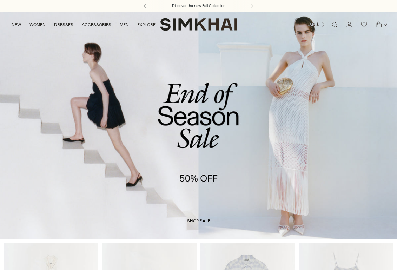  I want to click on a: Open cart modal, so click(379, 25).